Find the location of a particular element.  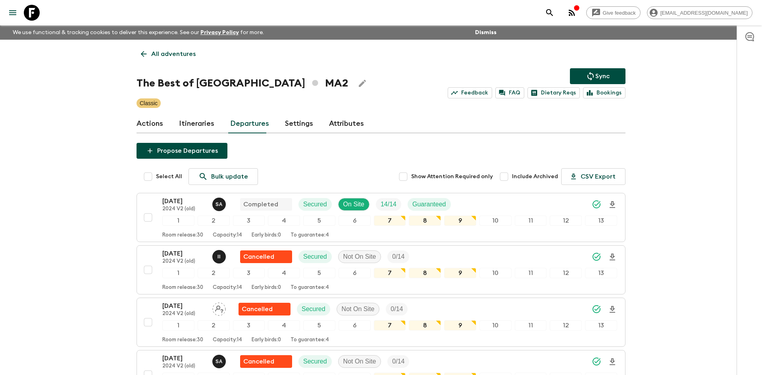

a: All adventures is located at coordinates (168, 54).